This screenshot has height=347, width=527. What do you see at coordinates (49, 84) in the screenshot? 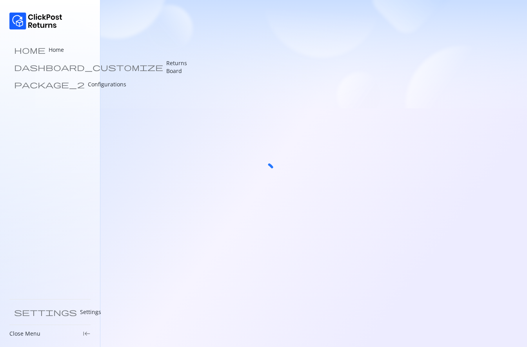
I see `span: package_2` at bounding box center [49, 84].